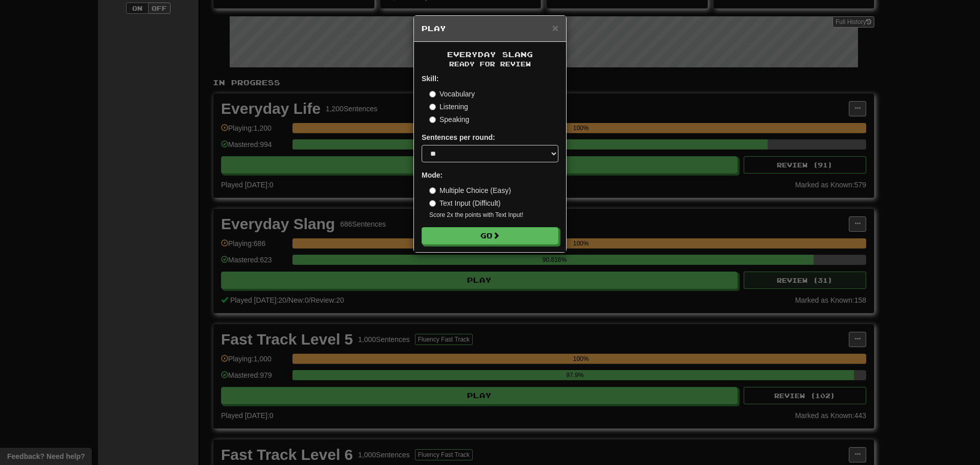  What do you see at coordinates (465, 203) in the screenshot?
I see `label: Text Input (Difficult)` at bounding box center [465, 203].